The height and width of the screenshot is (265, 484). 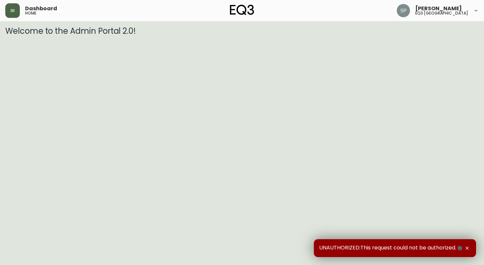 What do you see at coordinates (403, 11) in the screenshot?
I see `img: 25c0ecf8c5ed261b7fd55956ee48612f` at bounding box center [403, 11].